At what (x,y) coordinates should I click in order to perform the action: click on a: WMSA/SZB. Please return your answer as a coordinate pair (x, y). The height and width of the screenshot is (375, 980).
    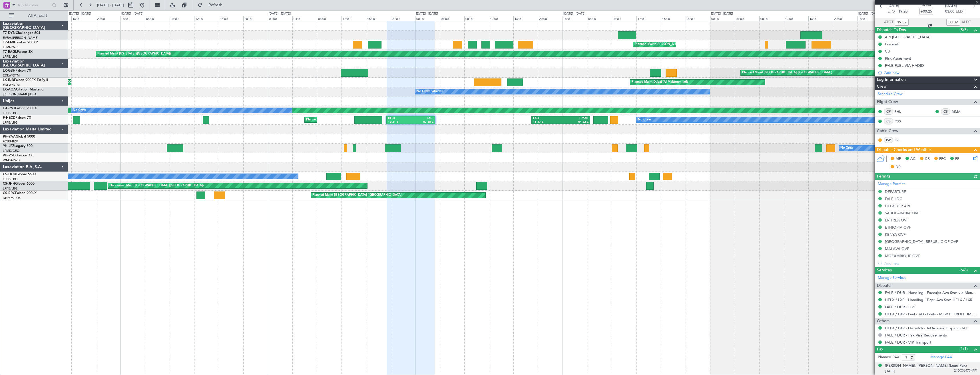
    Looking at the image, I should click on (11, 160).